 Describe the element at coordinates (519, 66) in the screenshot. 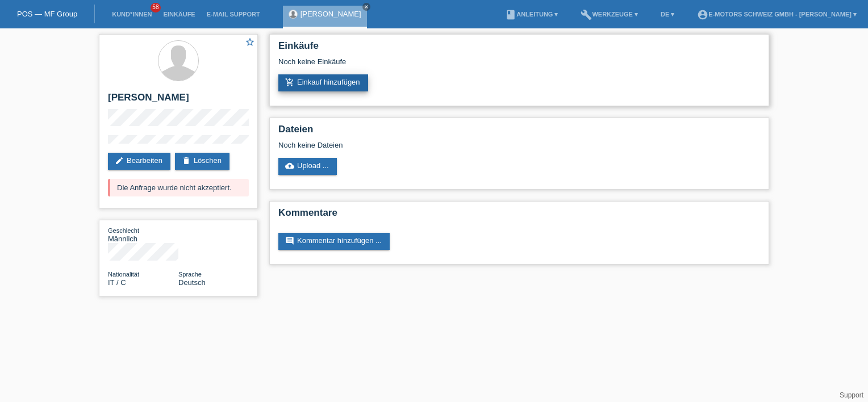

I see `div: Noch keine Einkäufe` at that location.